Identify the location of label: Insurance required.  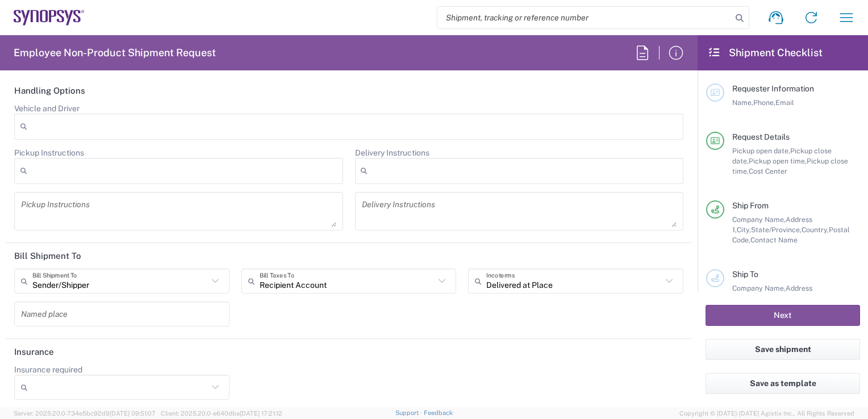
(48, 370).